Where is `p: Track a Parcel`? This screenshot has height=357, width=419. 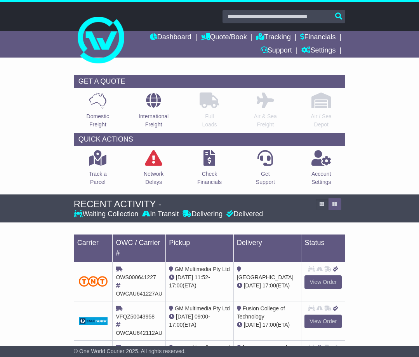 p: Track a Parcel is located at coordinates (98, 178).